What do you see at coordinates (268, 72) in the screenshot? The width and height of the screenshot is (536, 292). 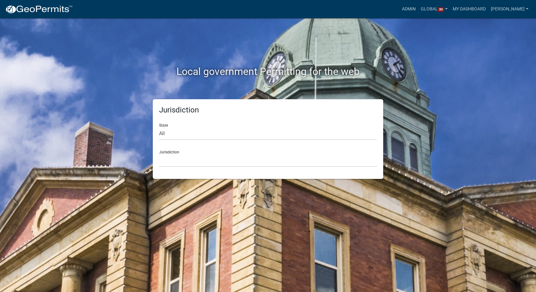 I see `h2: Local government Permitting for the web` at bounding box center [268, 72].